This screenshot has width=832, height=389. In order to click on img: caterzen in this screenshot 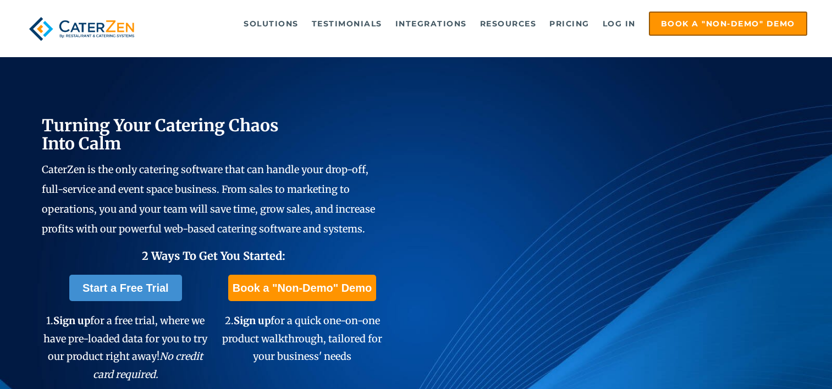, I will do `click(81, 29)`.